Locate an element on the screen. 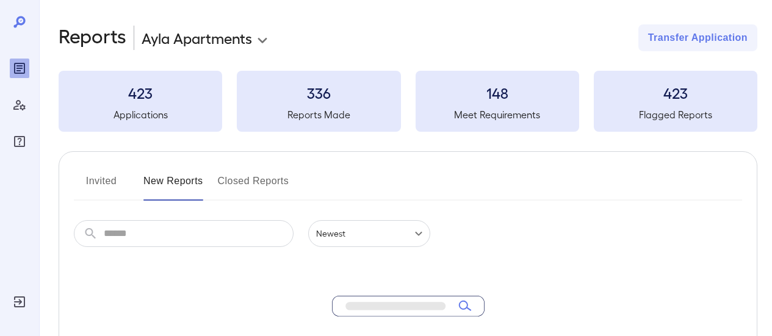  h5: Meet Requirements is located at coordinates (497, 115).